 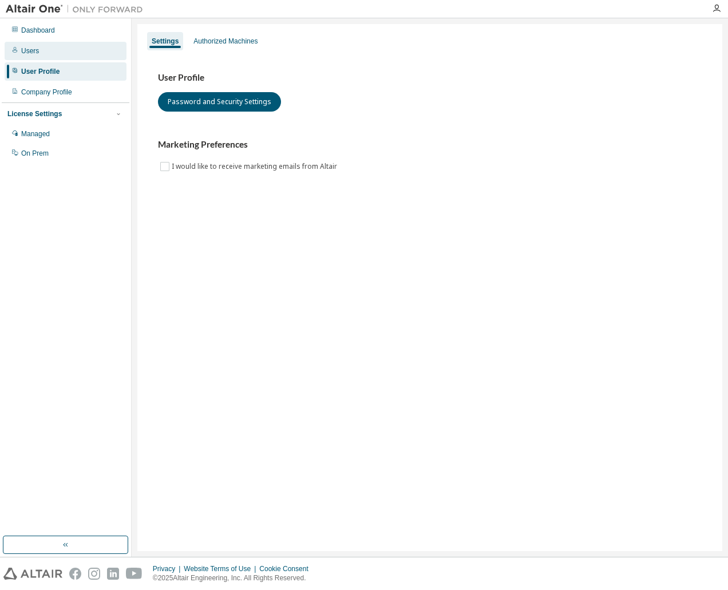 What do you see at coordinates (35, 134) in the screenshot?
I see `div: Managed` at bounding box center [35, 134].